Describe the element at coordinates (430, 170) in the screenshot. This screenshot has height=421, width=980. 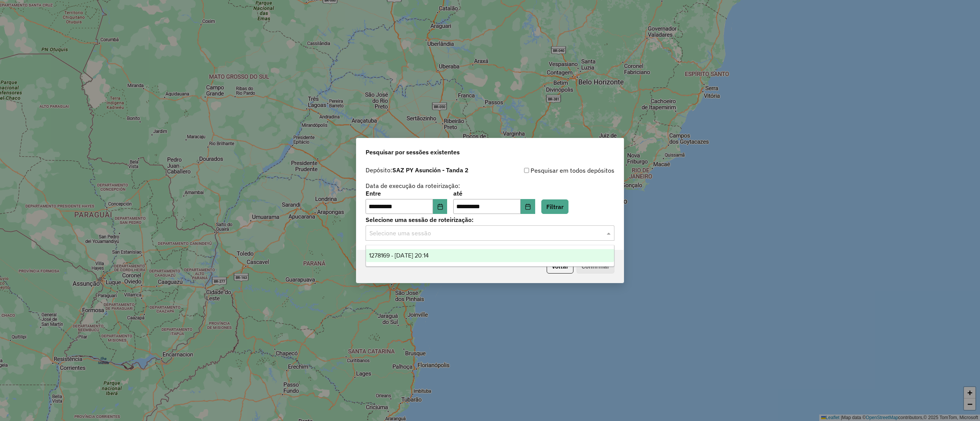
I see `strong: SAZ PY Asunción - Tanda 2` at that location.